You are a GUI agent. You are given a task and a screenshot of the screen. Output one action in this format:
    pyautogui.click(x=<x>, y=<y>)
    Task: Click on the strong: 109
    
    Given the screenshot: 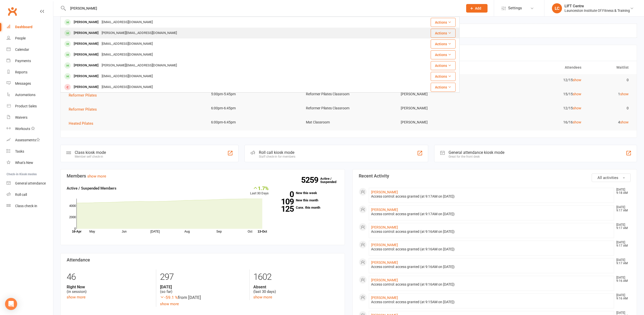 What is the action you would take?
    pyautogui.click(x=285, y=201)
    